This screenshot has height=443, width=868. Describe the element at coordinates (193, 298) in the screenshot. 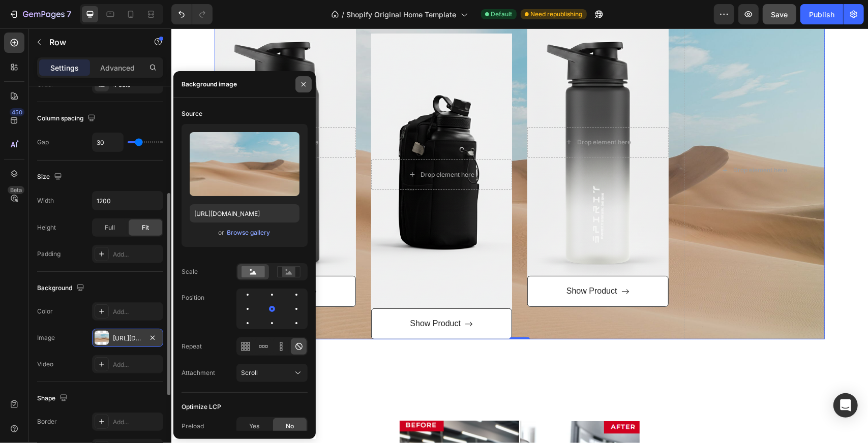

I see `div: Position` at that location.